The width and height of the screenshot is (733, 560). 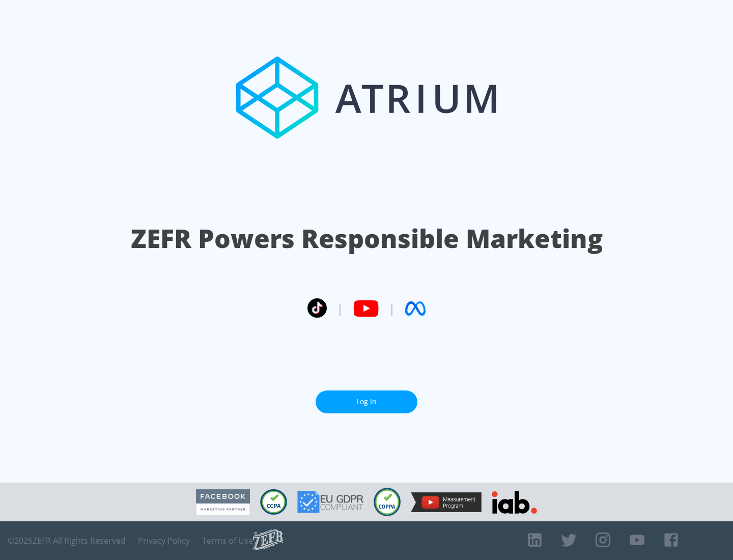 I want to click on img: GDPR Compliant, so click(x=330, y=502).